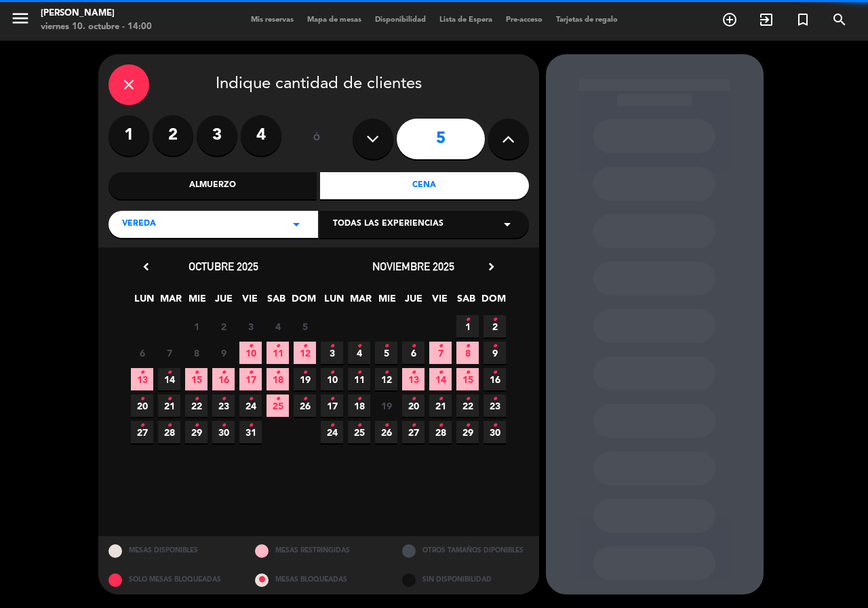 Image resolution: width=868 pixels, height=608 pixels. Describe the element at coordinates (170, 302) in the screenshot. I see `span: MAR` at that location.